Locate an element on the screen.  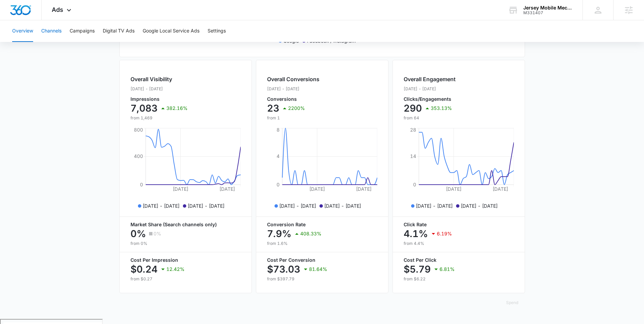
p: 4.1% is located at coordinates (416, 234).